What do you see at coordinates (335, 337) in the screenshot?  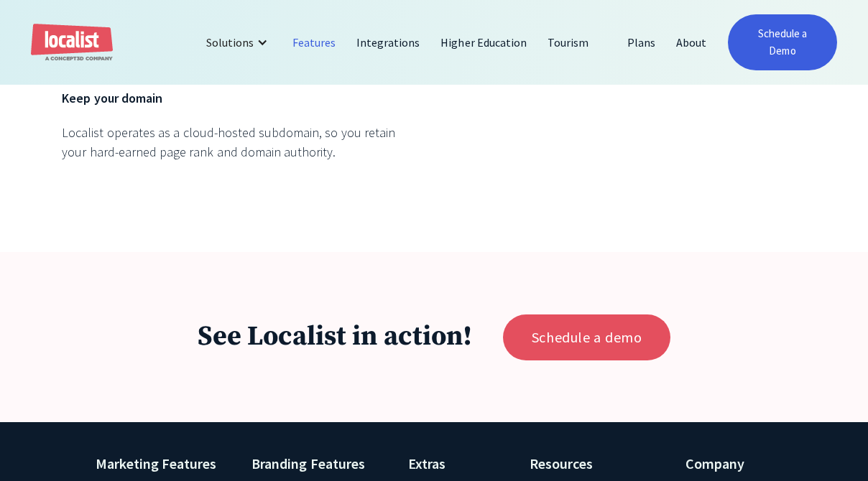 I see `h1: See Localist in action!` at bounding box center [335, 337].